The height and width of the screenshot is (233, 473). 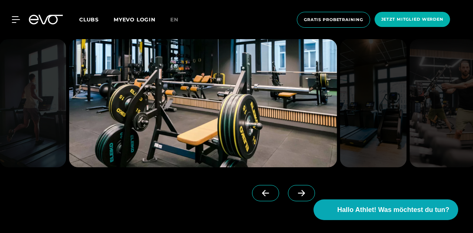 I want to click on span: en, so click(x=174, y=20).